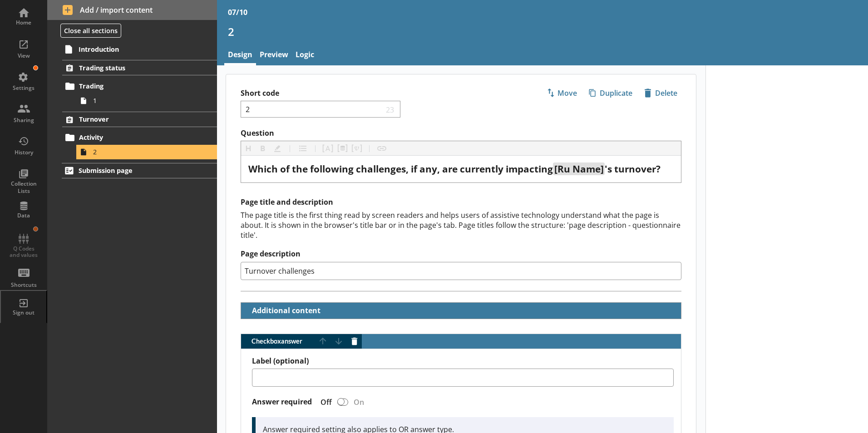 The width and height of the screenshot is (868, 433). What do you see at coordinates (24, 152) in the screenshot?
I see `div: History` at bounding box center [24, 152].